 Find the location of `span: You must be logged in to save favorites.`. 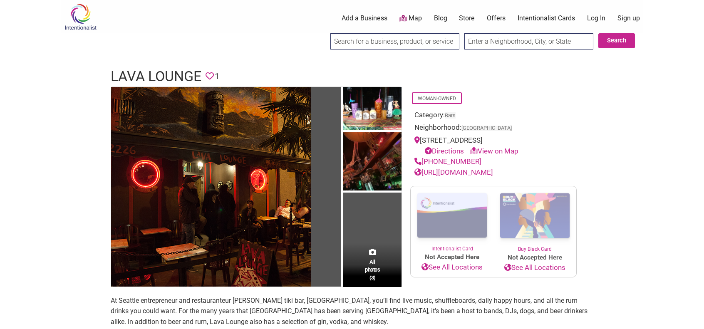

span: You must be logged in to save favorites. is located at coordinates (210, 76).